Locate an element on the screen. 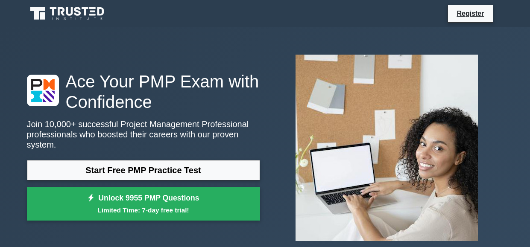 The width and height of the screenshot is (530, 247). a: Unlock 9955 PMP QuestionsLimited Time: 7-day free trial! is located at coordinates (143, 204).